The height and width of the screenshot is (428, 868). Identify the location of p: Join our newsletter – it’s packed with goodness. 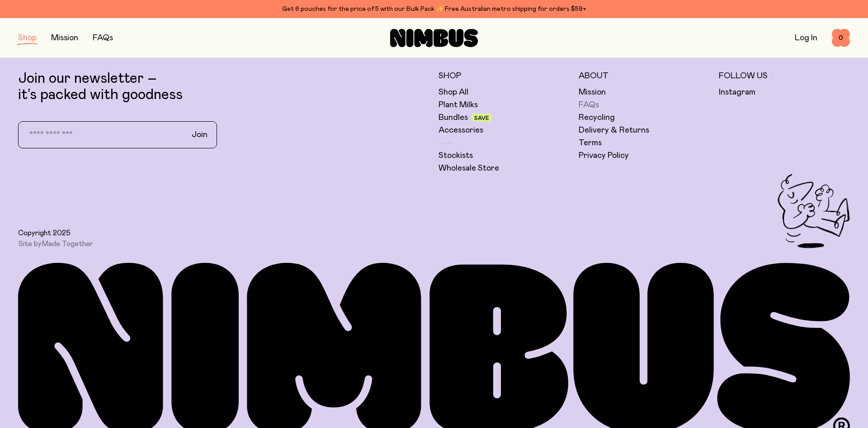
(224, 87).